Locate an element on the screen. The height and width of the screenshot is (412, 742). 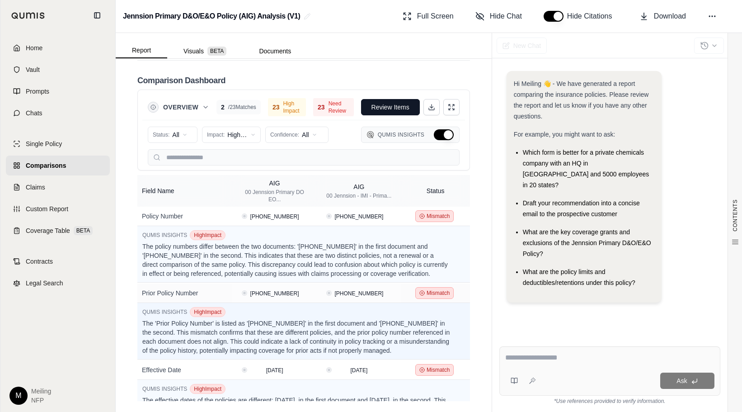
span: Impact: is located at coordinates (216, 135).